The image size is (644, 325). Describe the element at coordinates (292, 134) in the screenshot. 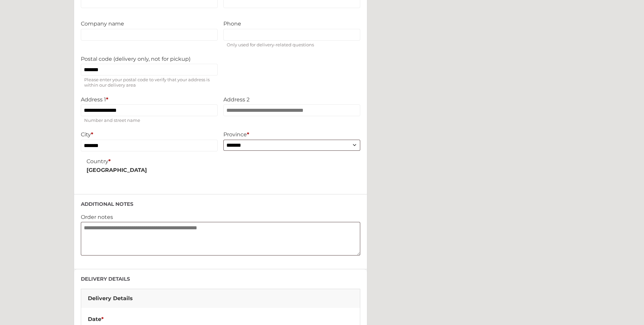

I see `label: Province` at that location.